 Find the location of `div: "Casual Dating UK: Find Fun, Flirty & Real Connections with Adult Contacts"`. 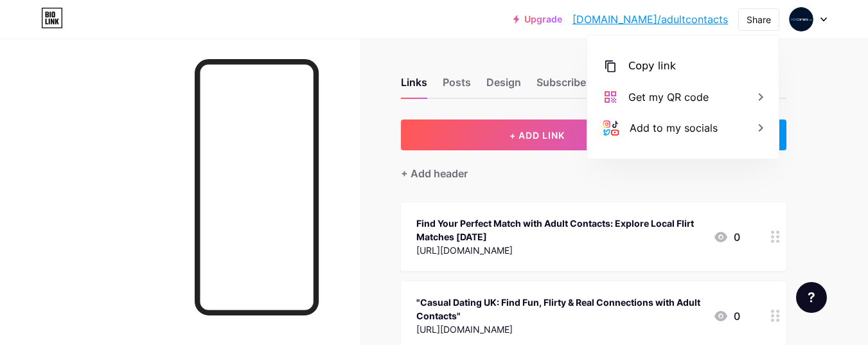

div: "Casual Dating UK: Find Fun, Flirty & Real Connections with Adult Contacts" is located at coordinates (559, 309).